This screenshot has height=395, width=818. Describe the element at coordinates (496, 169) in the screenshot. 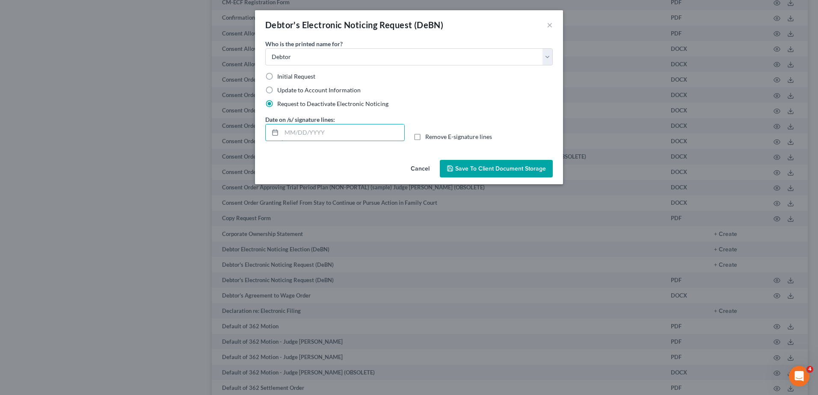

I see `button: Save to Client Document Storage` at that location.